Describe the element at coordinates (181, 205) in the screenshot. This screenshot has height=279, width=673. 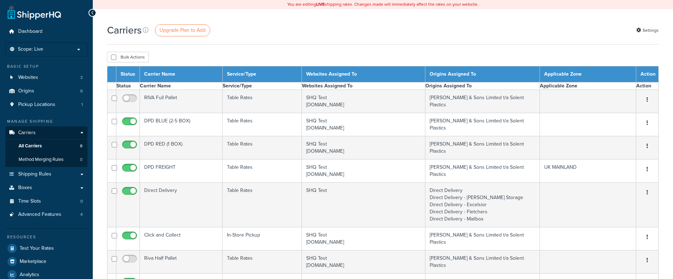
I see `td: Direct Delivery` at that location.